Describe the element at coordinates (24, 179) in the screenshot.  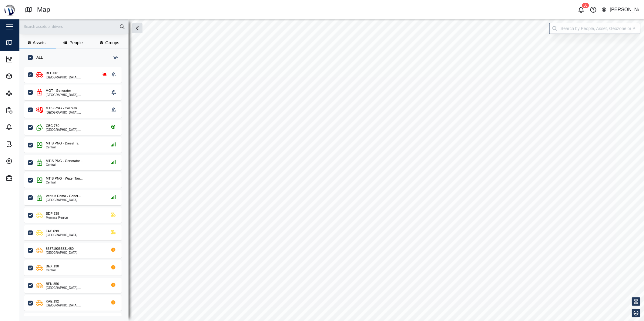
I see `div: Admin` at that location.